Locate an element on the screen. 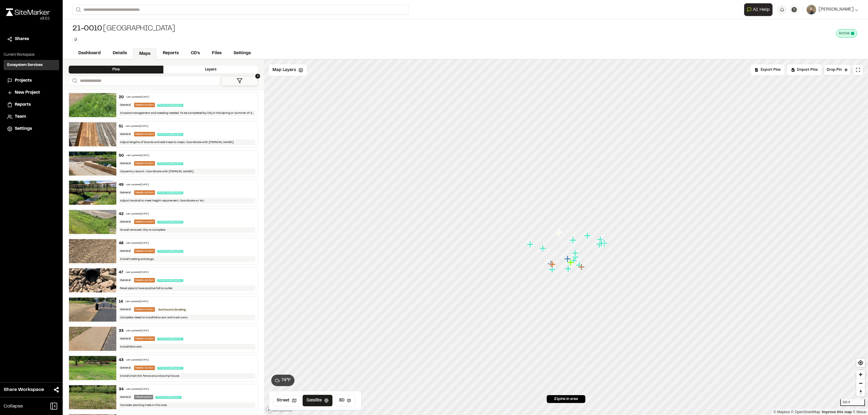 Image resolution: width=868 pixels, height=415 pixels. button: 3D is located at coordinates (345, 401).